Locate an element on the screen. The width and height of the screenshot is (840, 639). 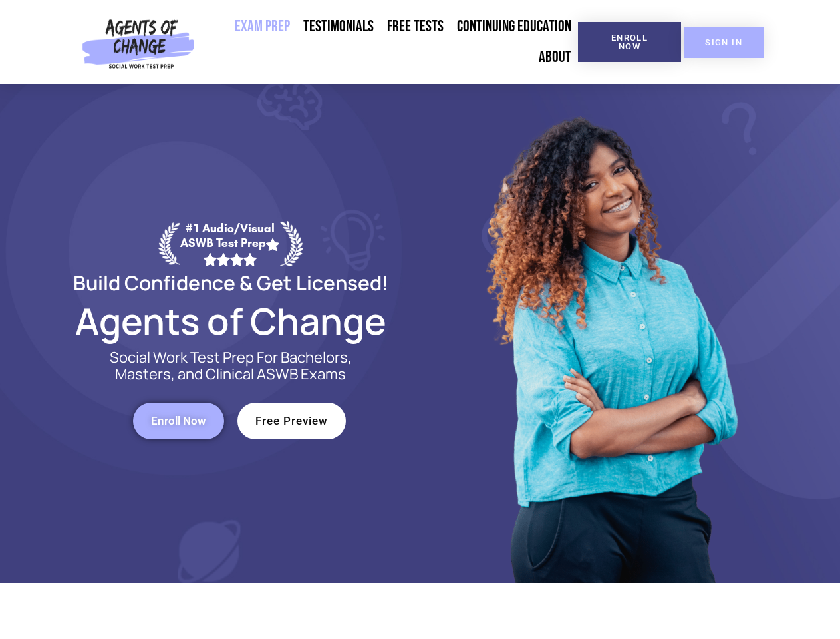
h2: Build Confidence & Get Licensed! is located at coordinates (231, 282).